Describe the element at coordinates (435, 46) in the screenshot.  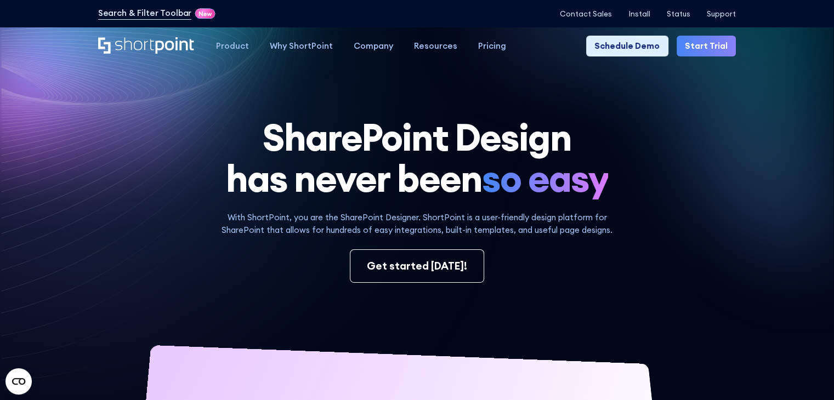
I see `div: Resources` at that location.